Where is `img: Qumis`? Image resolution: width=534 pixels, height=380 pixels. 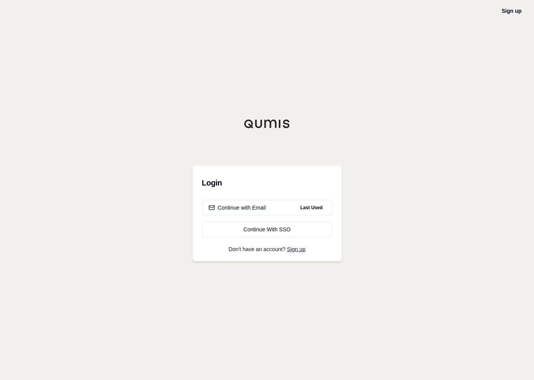
img: Qumis is located at coordinates (267, 124).